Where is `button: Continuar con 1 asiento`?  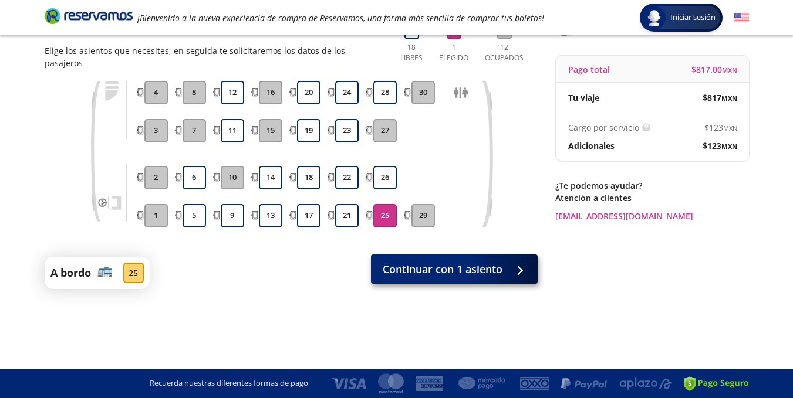 button: Continuar con 1 asiento is located at coordinates (454, 269).